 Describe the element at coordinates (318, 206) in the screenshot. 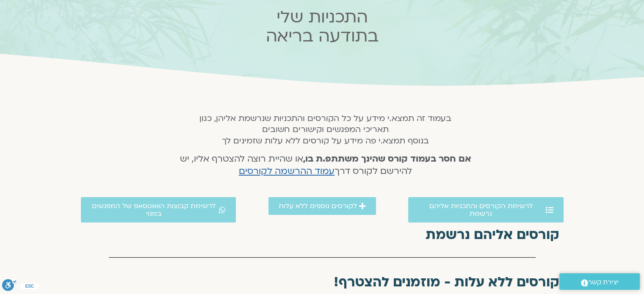

I see `span: לקורסים נוספים ללא עלות` at that location.